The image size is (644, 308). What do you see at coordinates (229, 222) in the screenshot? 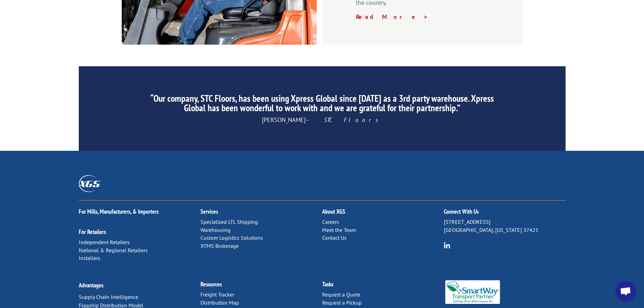
I see `a: Specialized LTL Shipping` at bounding box center [229, 222].